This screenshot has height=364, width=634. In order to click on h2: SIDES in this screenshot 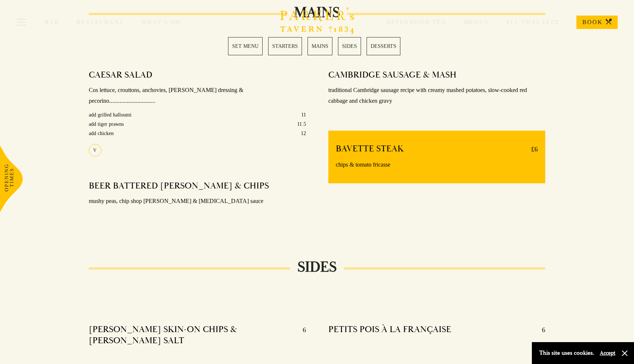, I will do `click(317, 267)`.